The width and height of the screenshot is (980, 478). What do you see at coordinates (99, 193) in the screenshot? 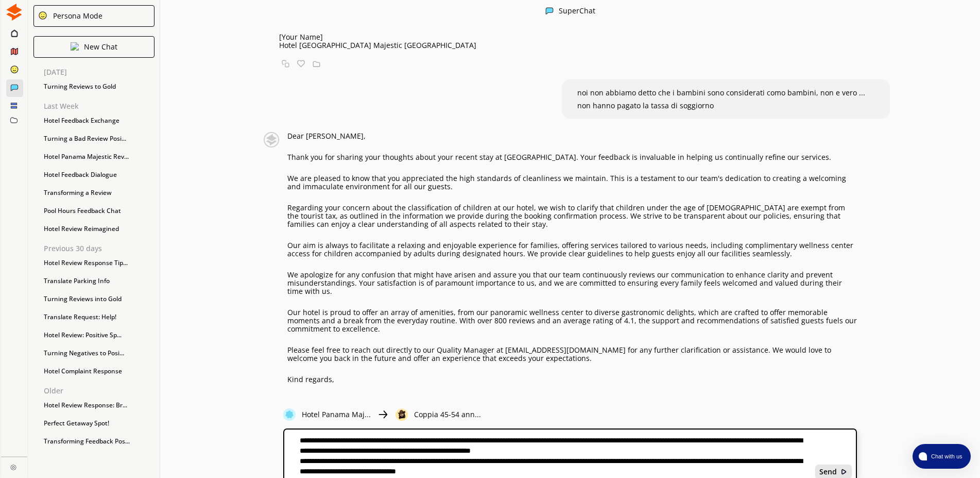
I see `div: Transforming a Review` at bounding box center [99, 193].